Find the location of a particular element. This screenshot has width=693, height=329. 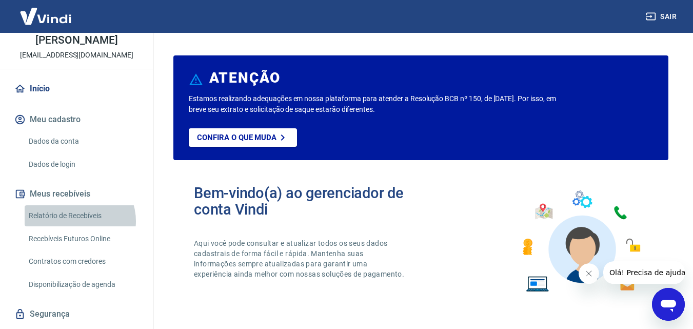

a: Dados da conta is located at coordinates (83, 141).